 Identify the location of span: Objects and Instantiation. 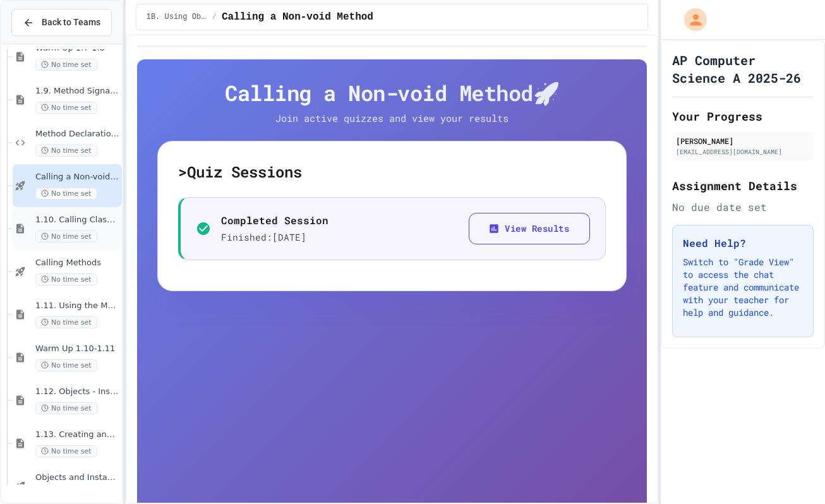
(77, 477).